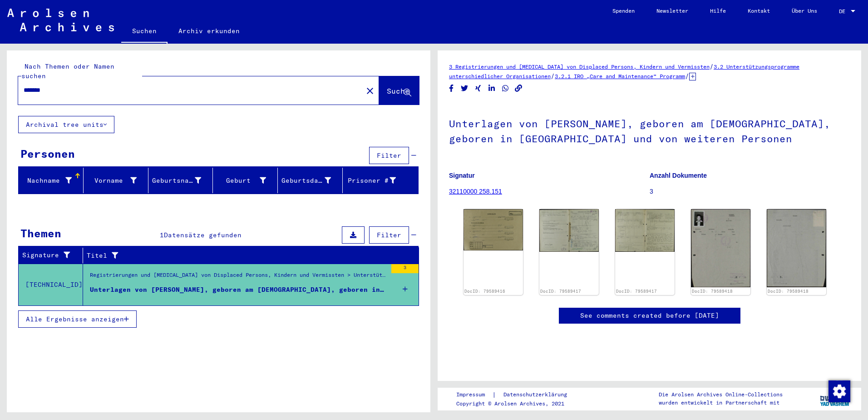 Image resolution: width=868 pixels, height=420 pixels. What do you see at coordinates (678, 176) in the screenshot?
I see `b: Anzahl Dokumente` at bounding box center [678, 176].